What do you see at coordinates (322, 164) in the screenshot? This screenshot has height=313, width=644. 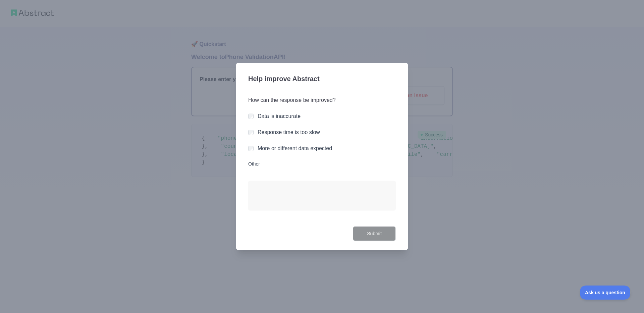 I see `label: Other` at bounding box center [322, 164].